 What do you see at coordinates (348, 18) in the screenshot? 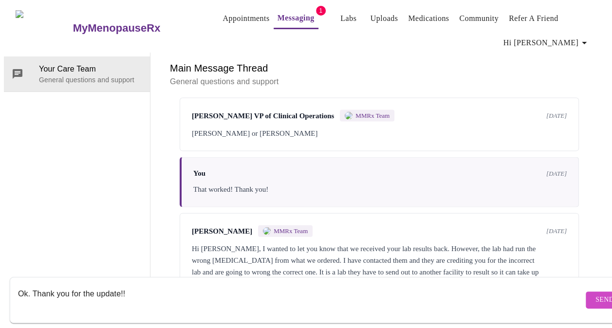
I see `a: Labs` at bounding box center [348, 18].